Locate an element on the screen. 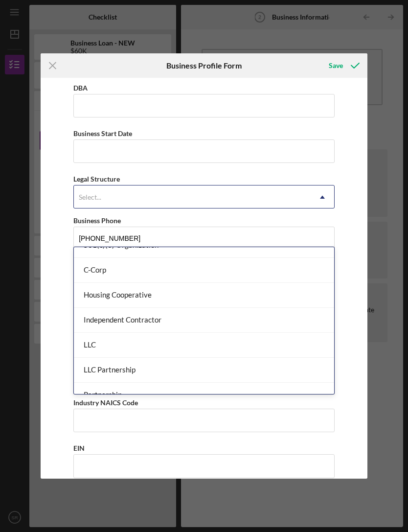 Image resolution: width=408 pixels, height=532 pixels. div: Select... is located at coordinates (90, 197).